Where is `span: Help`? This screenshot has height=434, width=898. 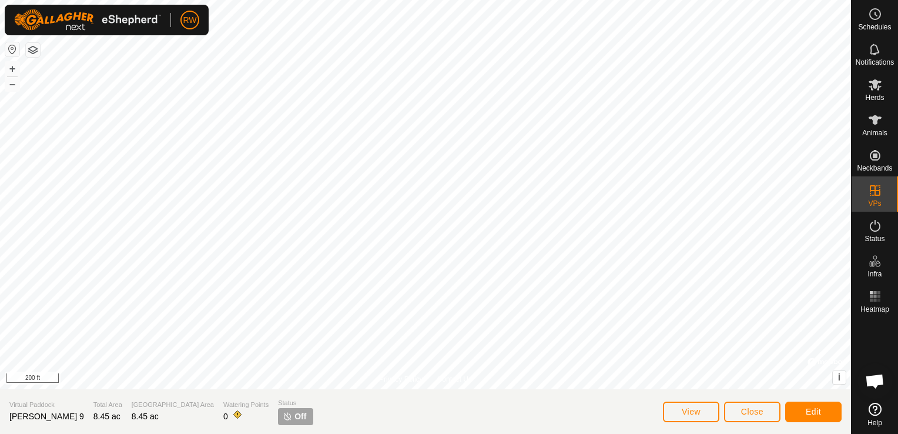 span: Help is located at coordinates (874, 423).